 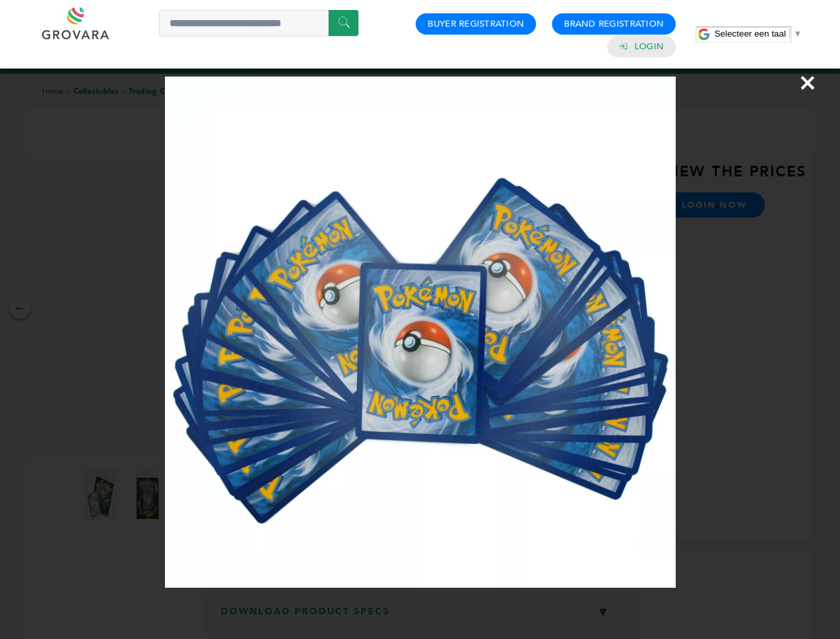 I want to click on a: Buyer Registration, so click(x=476, y=24).